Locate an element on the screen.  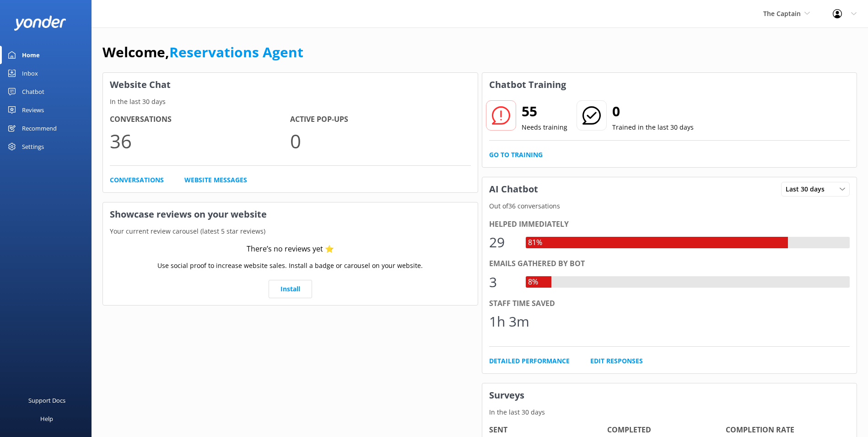
h4: Completion Rate is located at coordinates (785, 431).